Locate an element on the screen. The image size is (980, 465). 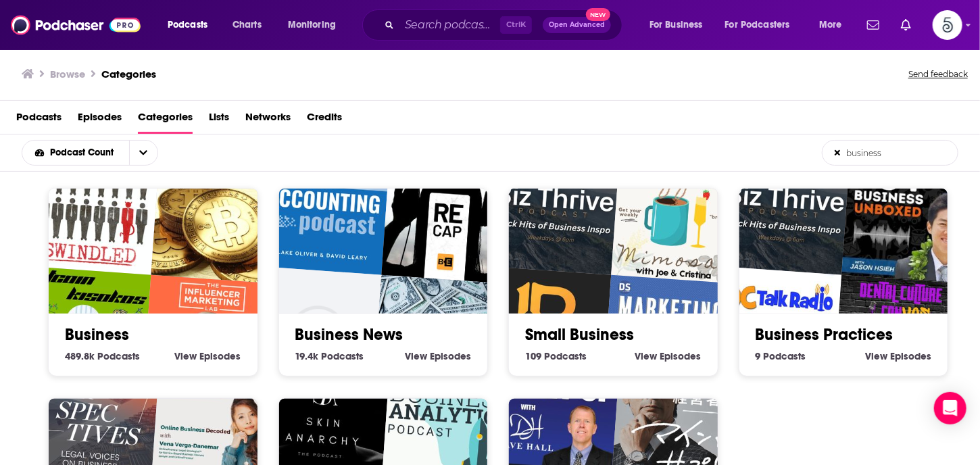
span: Credits is located at coordinates (324, 120).